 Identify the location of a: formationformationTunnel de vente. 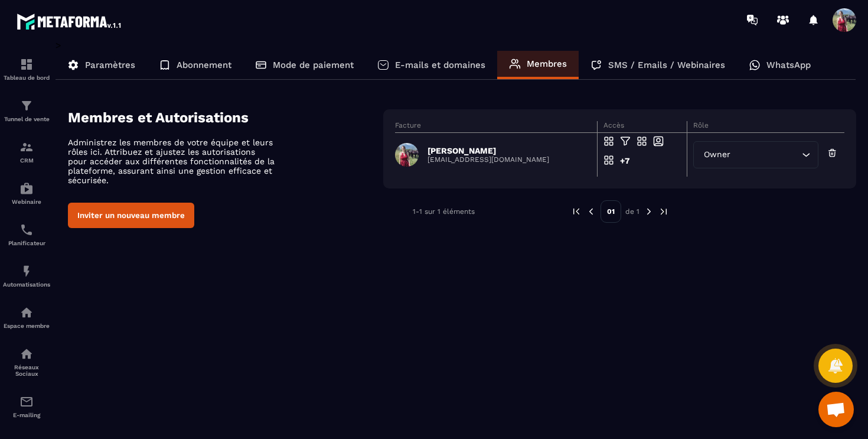
(27, 111).